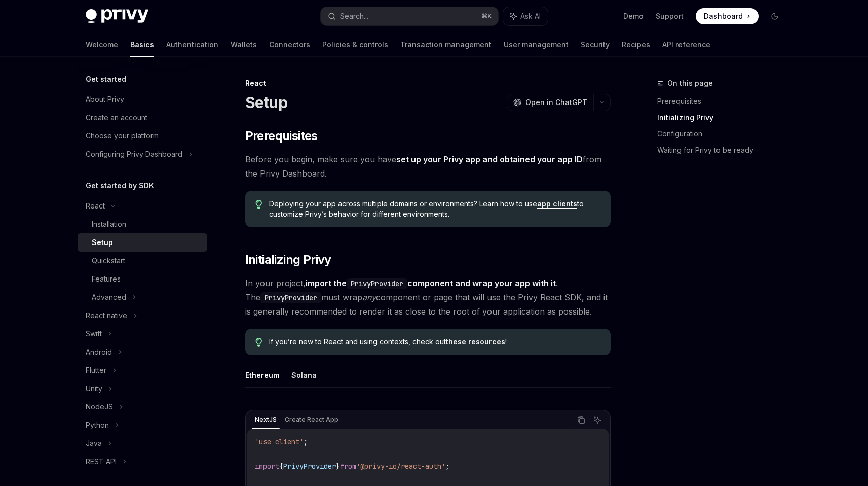  I want to click on span: import, so click(267, 466).